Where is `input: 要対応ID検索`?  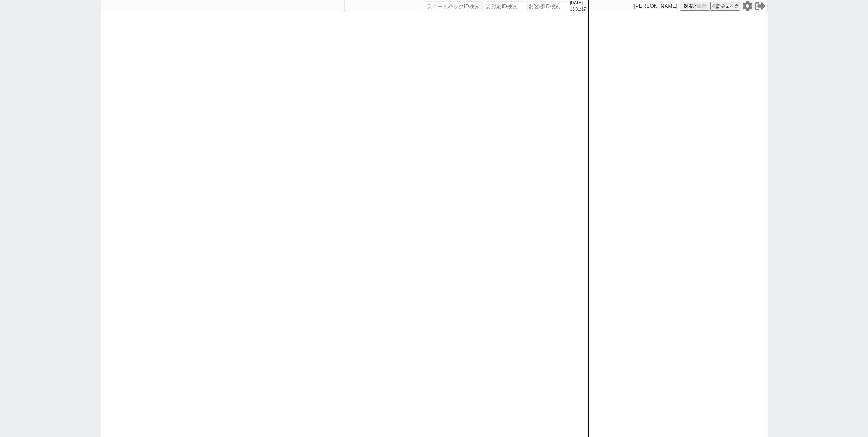 input: 要対応ID検索 is located at coordinates (504, 6).